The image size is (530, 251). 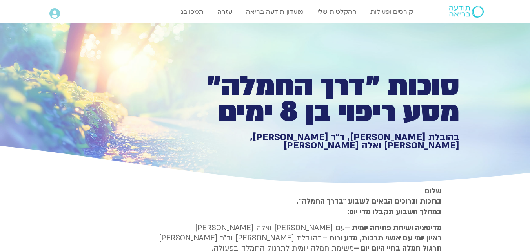 What do you see at coordinates (382, 239) in the screenshot?
I see `b: ראיון יומי עם אנשי תרבות, מדע ורוח –` at bounding box center [382, 239].